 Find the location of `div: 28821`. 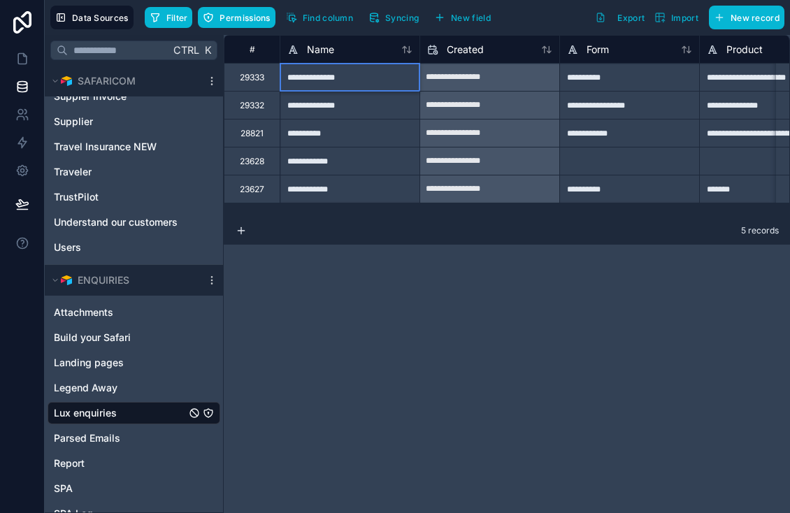

div: 28821 is located at coordinates (252, 134).